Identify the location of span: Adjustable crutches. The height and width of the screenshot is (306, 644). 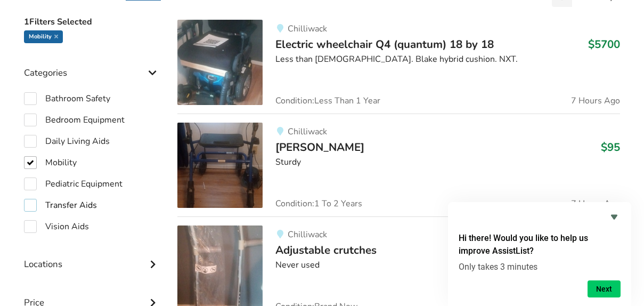
(326, 251).